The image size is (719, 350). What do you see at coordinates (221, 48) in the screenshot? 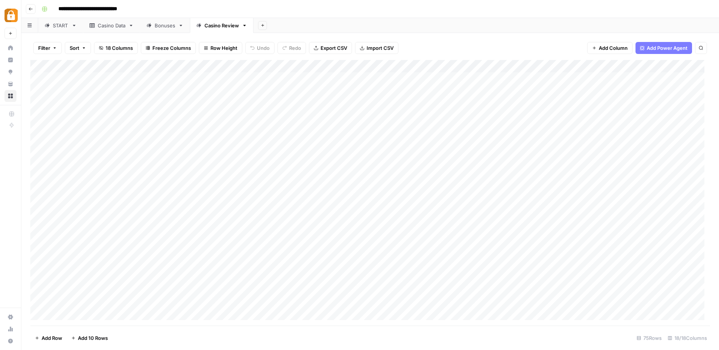
I see `button: Row Height` at bounding box center [221, 48].